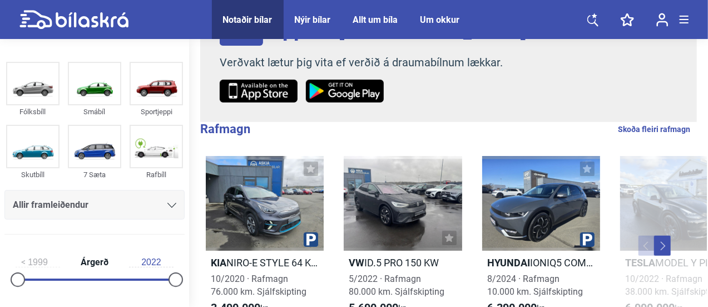 This screenshot has height=307, width=708. I want to click on div: Rafbíll, so click(156, 174).